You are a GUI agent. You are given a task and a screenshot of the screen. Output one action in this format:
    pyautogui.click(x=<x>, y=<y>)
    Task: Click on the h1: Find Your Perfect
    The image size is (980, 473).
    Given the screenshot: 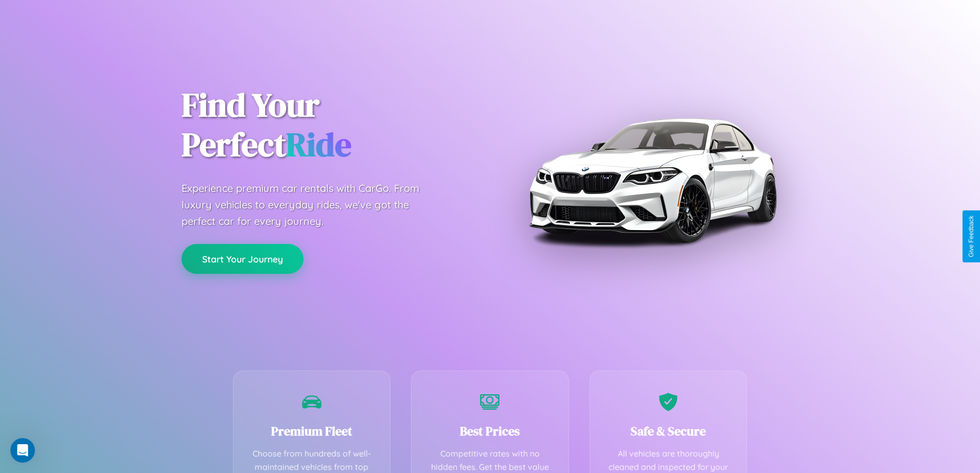 What is the action you would take?
    pyautogui.click(x=328, y=125)
    